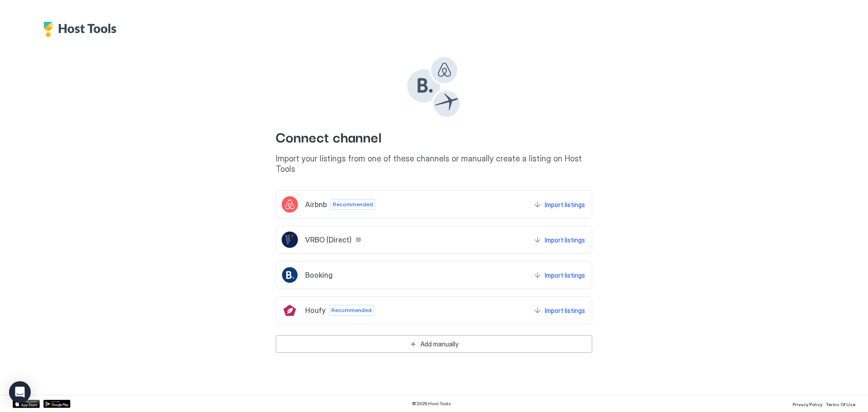  What do you see at coordinates (316, 205) in the screenshot?
I see `span: Airbnb` at bounding box center [316, 205].